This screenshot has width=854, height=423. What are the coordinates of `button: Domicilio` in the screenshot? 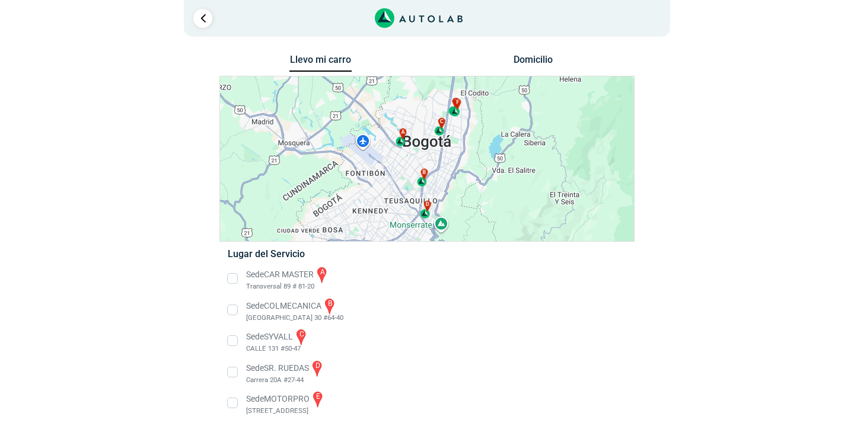 It's located at (533, 62).